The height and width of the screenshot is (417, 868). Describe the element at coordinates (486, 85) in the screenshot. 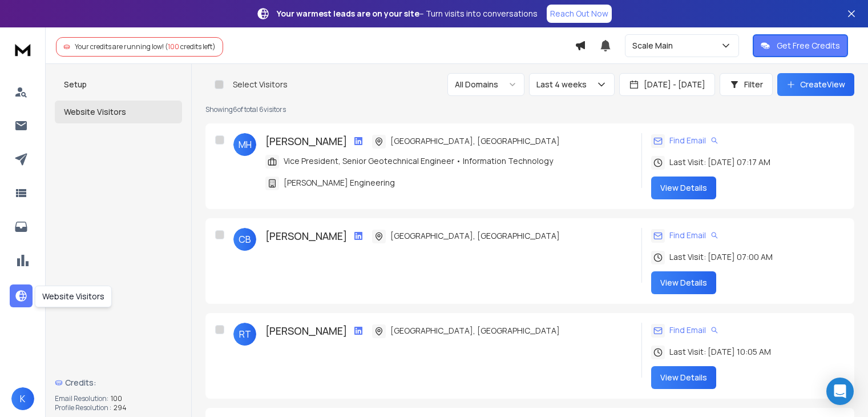

I see `button: All Domains` at that location.